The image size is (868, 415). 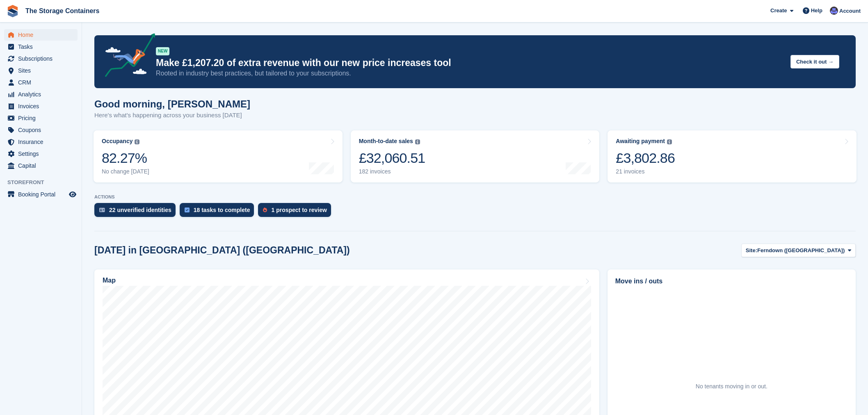 What do you see at coordinates (640, 141) in the screenshot?
I see `div: Awaiting payment` at bounding box center [640, 141].